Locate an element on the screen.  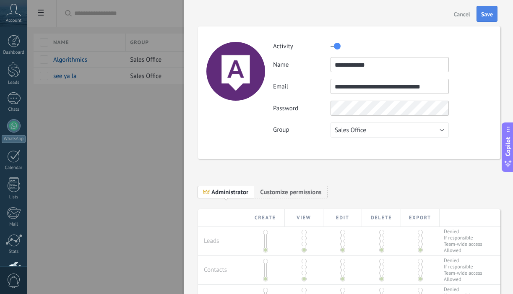
span: Save is located at coordinates (487, 14).